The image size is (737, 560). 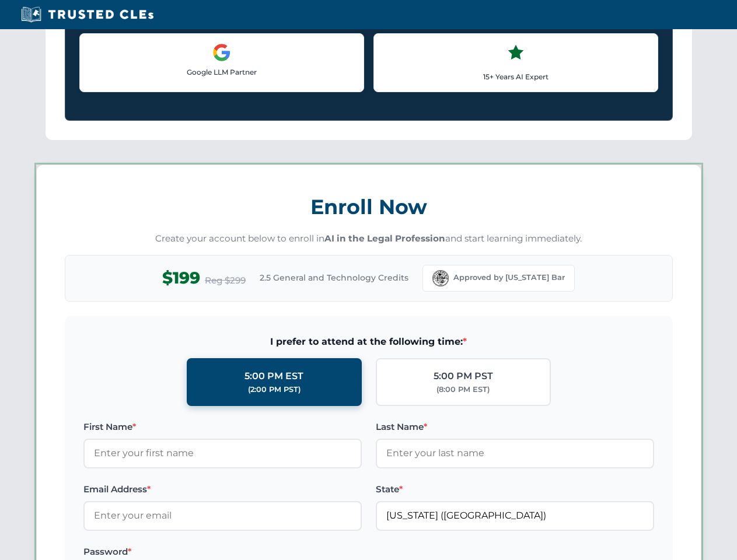 What do you see at coordinates (222, 515) in the screenshot?
I see `input: Enter your email` at bounding box center [222, 515].